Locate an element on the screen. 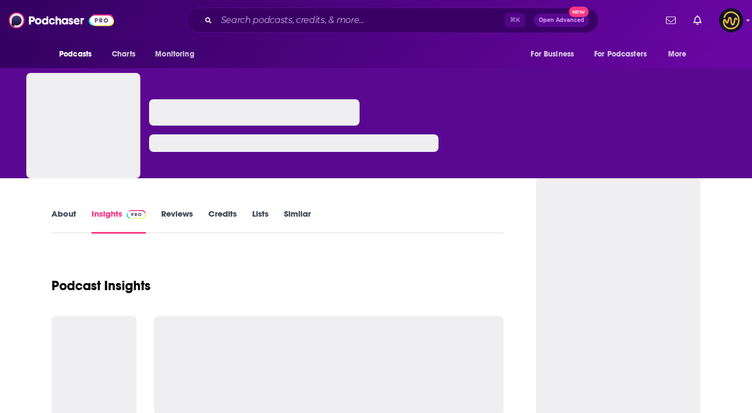 Image resolution: width=752 pixels, height=413 pixels. img: User Profile is located at coordinates (731, 20).